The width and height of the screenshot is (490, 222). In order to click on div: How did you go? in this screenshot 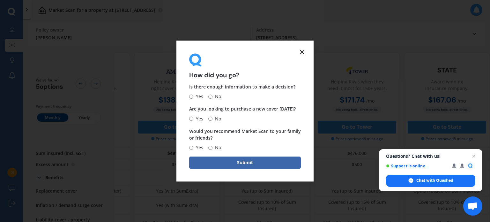, I will do `click(245, 66)`.